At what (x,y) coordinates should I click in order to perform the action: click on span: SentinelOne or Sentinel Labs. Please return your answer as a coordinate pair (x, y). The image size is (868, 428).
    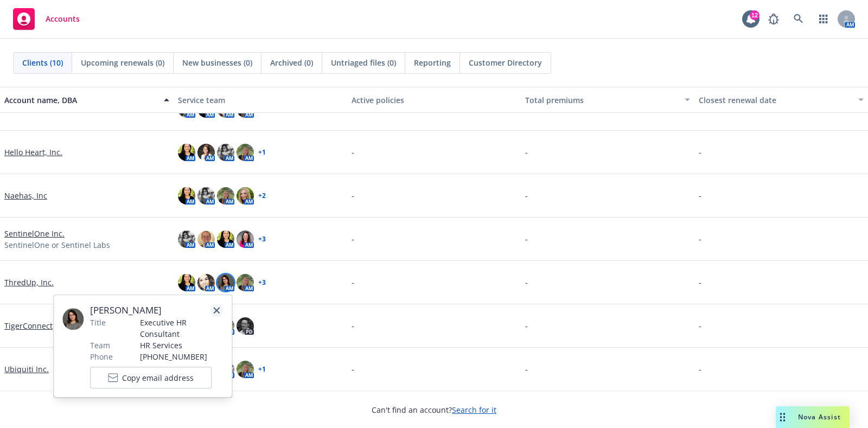
    Looking at the image, I should click on (57, 245).